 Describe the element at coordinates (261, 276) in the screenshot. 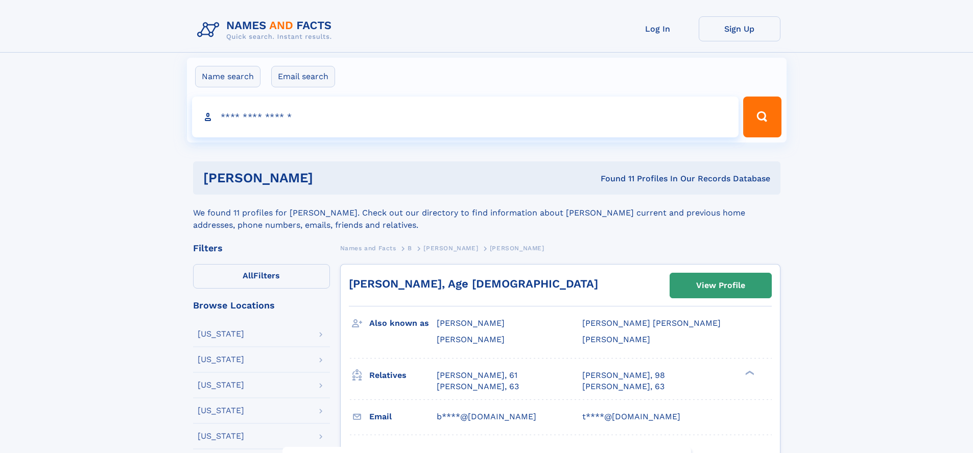

I see `label: Filters` at that location.